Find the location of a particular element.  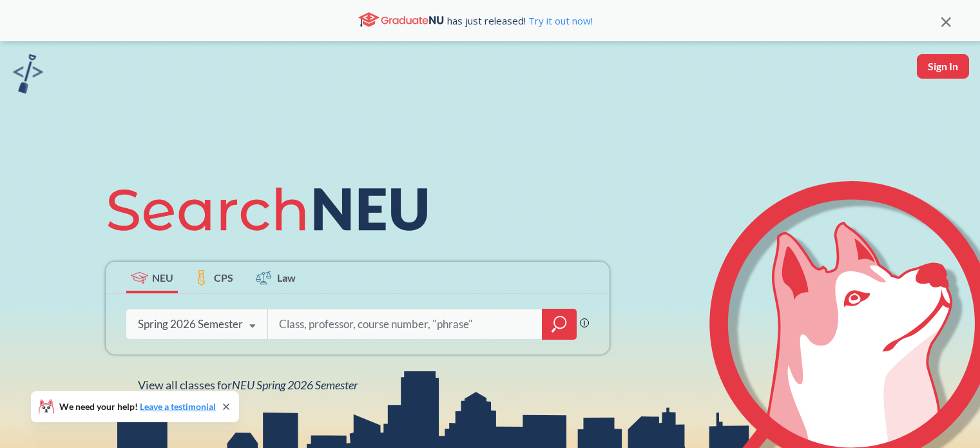

svg: magnifying glass is located at coordinates (559, 325).